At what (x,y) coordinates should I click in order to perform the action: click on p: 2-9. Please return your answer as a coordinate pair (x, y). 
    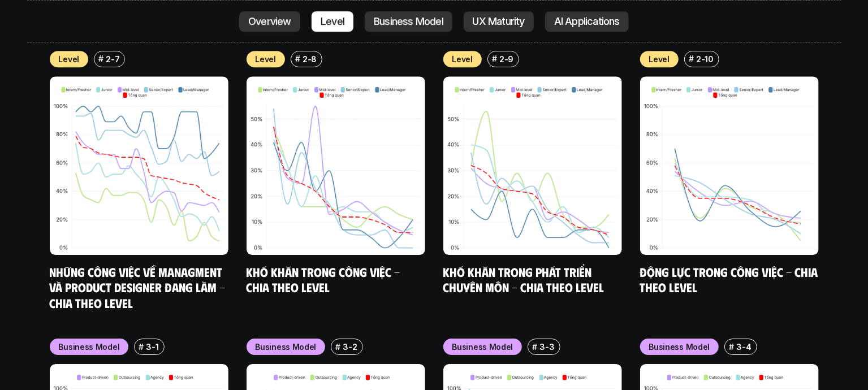
    Looking at the image, I should click on (506, 59).